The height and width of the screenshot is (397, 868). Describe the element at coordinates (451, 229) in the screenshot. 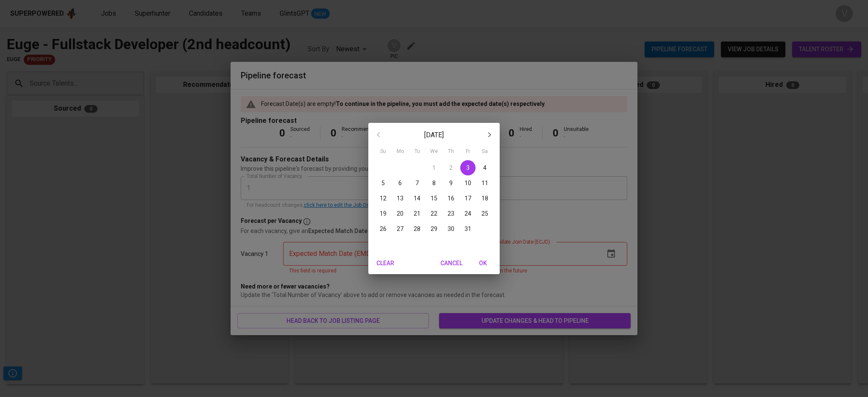

I see `p: 30` at that location.